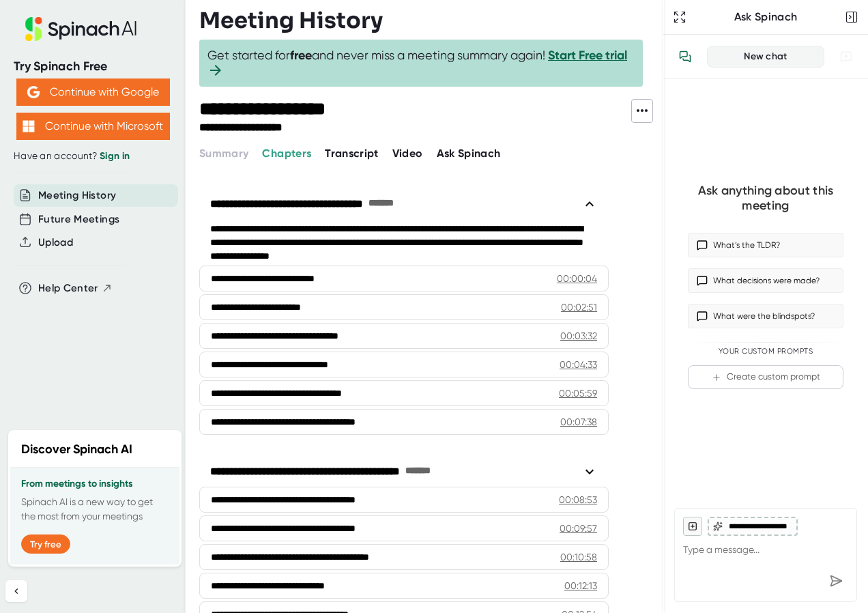  Describe the element at coordinates (93, 92) in the screenshot. I see `button: Continue with Google` at that location.